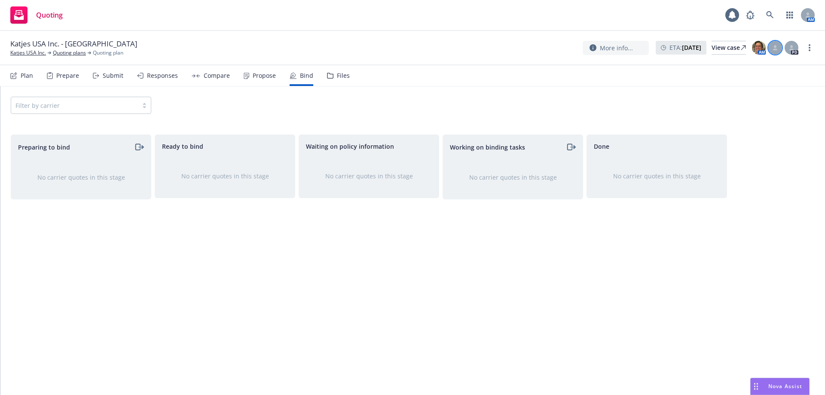 The width and height of the screenshot is (825, 395). I want to click on span: ETA :, so click(685, 47).